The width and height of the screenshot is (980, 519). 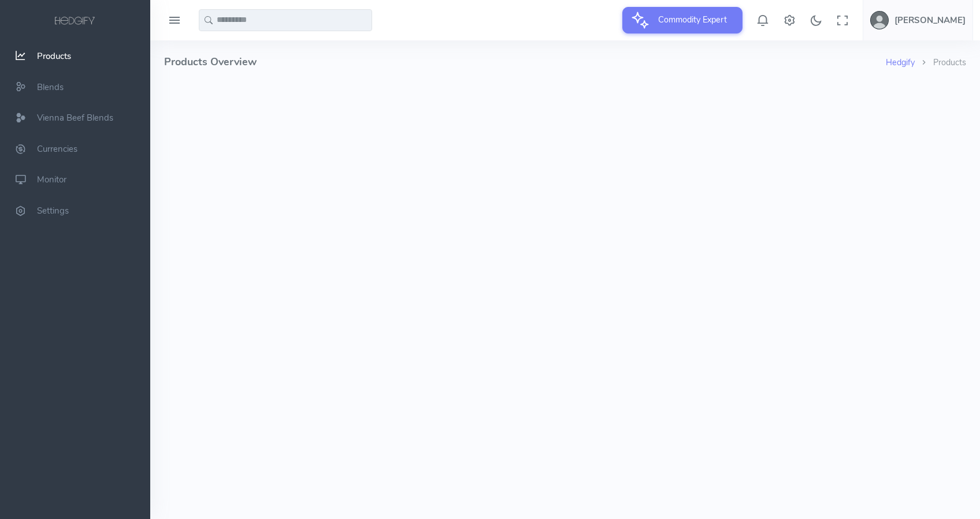 I want to click on img: logo, so click(x=75, y=21).